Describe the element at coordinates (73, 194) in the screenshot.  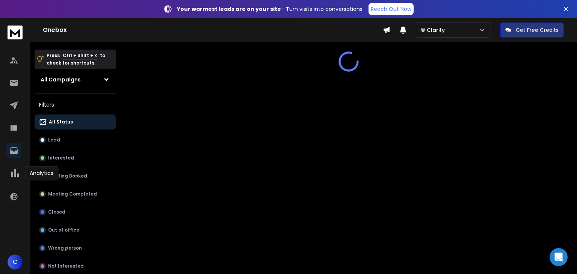
I see `p: Meeting Completed` at that location.